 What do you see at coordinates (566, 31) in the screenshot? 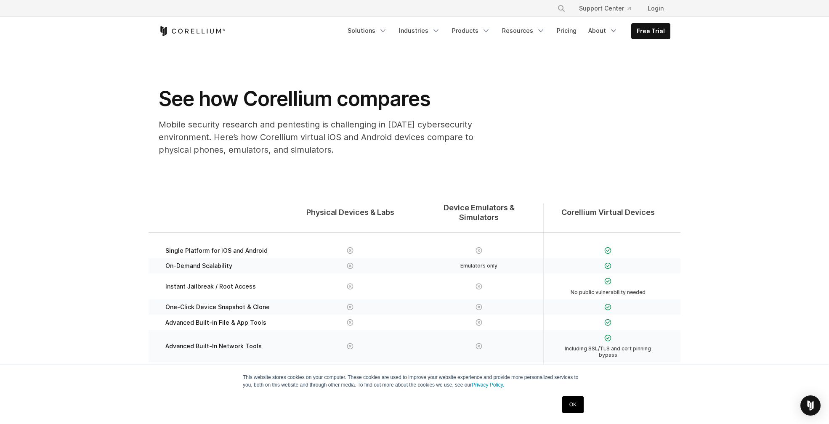
I see `a: Pricing` at bounding box center [566, 31].